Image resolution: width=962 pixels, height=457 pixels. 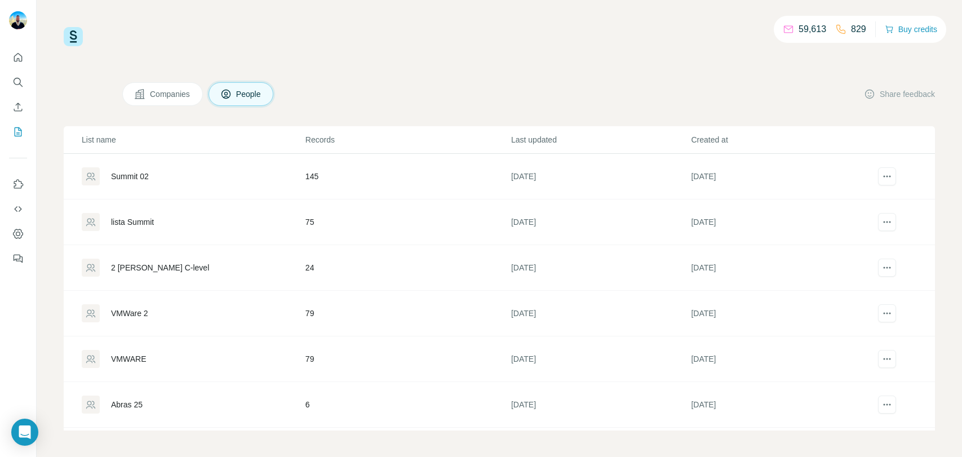 What do you see at coordinates (18, 259) in the screenshot?
I see `button: Feedback` at bounding box center [18, 259].